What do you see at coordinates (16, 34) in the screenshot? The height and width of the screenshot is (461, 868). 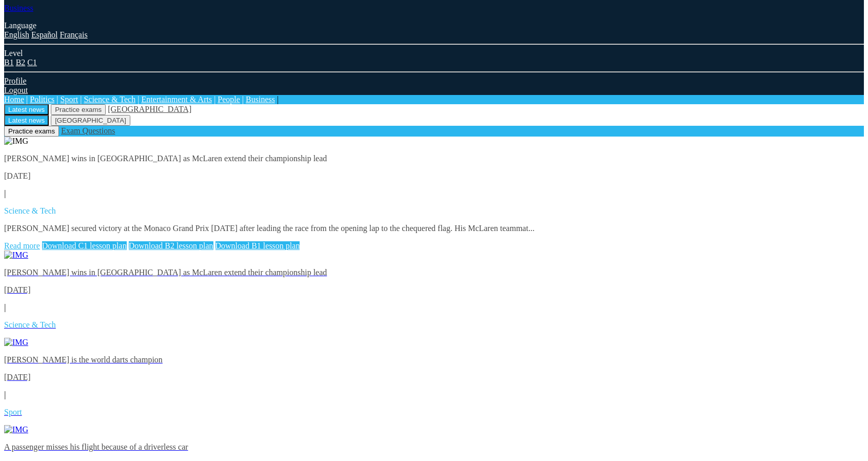 I see `a: English` at bounding box center [16, 34].